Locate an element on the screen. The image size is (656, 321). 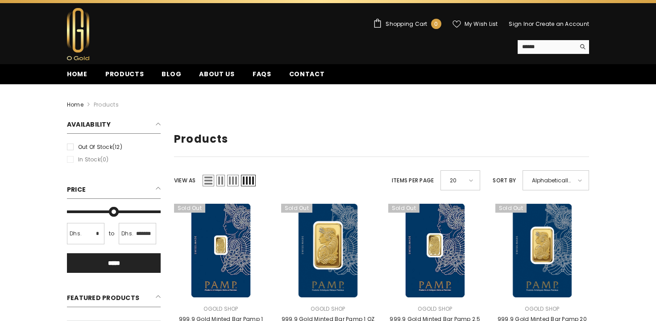
label: Items per page is located at coordinates (413, 181).